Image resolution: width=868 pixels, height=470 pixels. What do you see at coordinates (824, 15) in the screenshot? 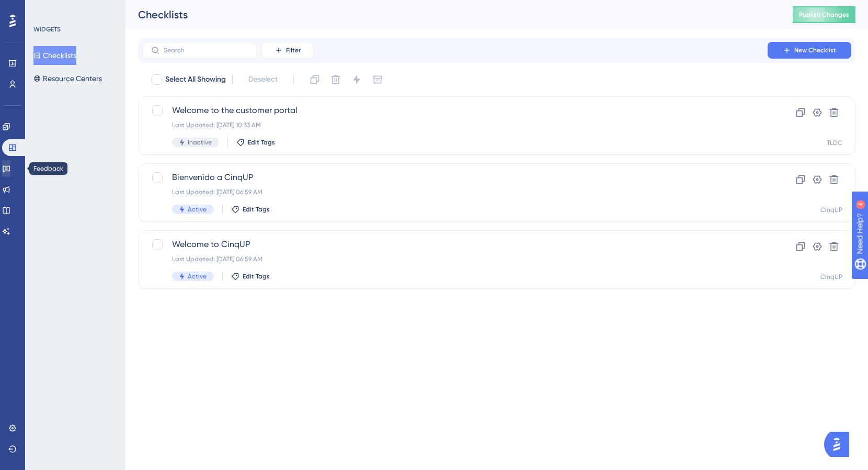
I see `button: Publish Changes` at bounding box center [824, 15].